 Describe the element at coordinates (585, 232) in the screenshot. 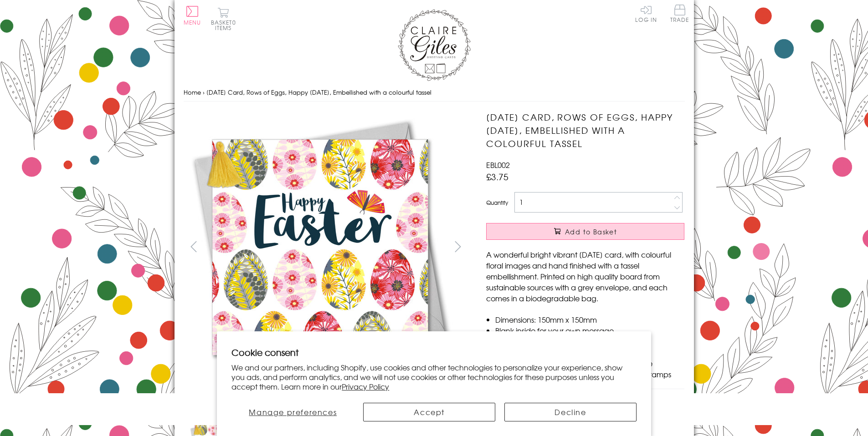

I see `button: Add to Basket` at that location.